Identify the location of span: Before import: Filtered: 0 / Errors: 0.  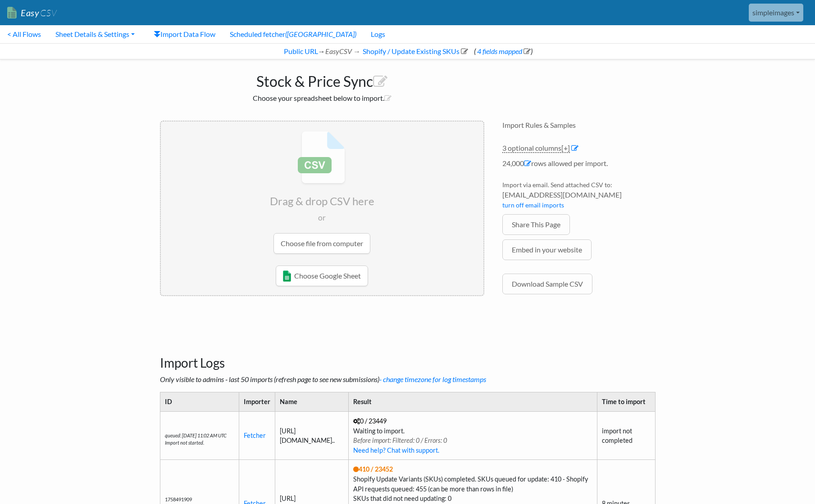
(400, 440).